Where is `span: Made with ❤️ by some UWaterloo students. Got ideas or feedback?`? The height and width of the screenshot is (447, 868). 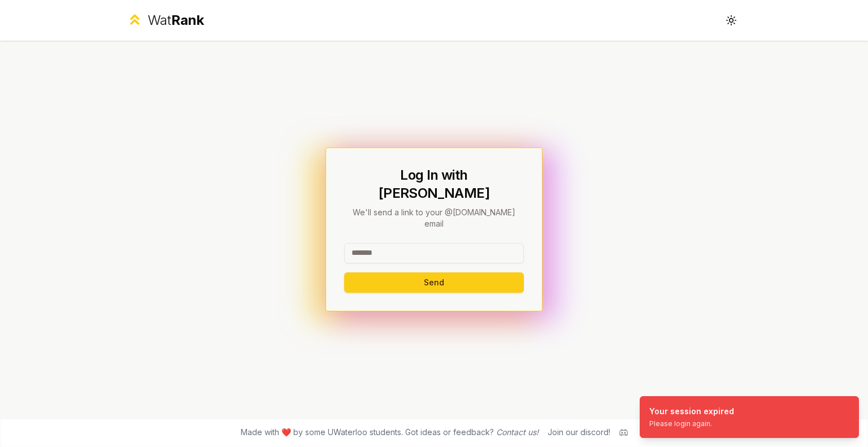 span: Made with ❤️ by some UWaterloo students. Got ideas or feedback? is located at coordinates (389, 432).